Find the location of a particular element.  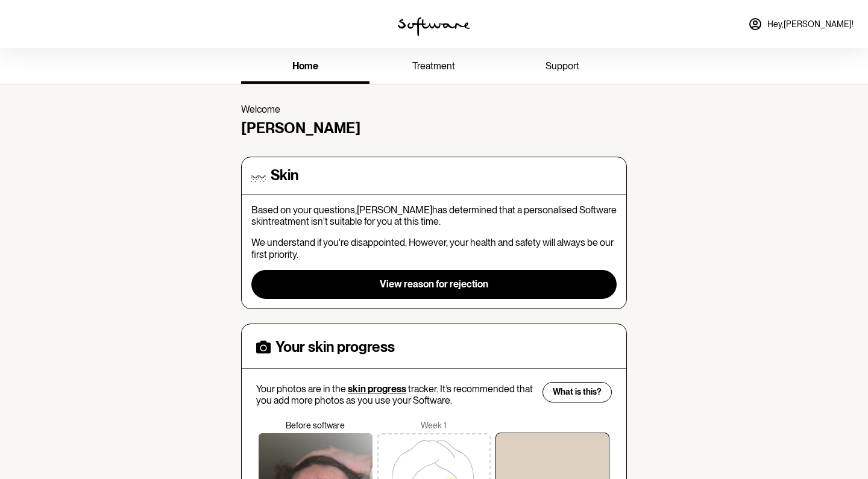

a: support is located at coordinates (563, 67).